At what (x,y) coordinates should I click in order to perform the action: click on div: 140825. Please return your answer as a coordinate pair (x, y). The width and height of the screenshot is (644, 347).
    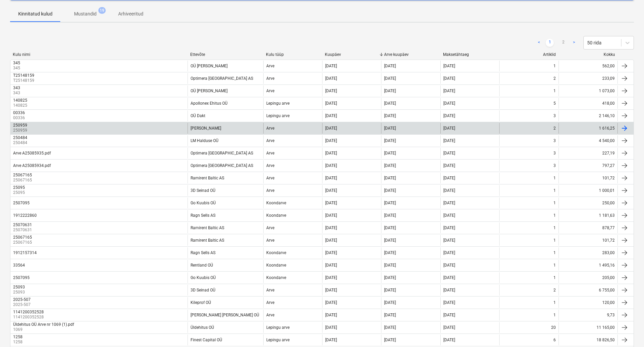
    Looking at the image, I should click on (20, 100).